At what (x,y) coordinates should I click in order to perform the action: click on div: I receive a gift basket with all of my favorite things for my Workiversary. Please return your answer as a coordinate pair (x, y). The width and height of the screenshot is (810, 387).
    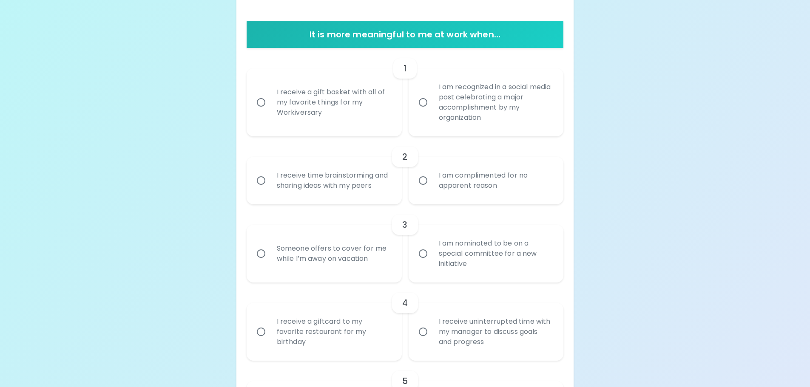
    Looking at the image, I should click on (333, 103).